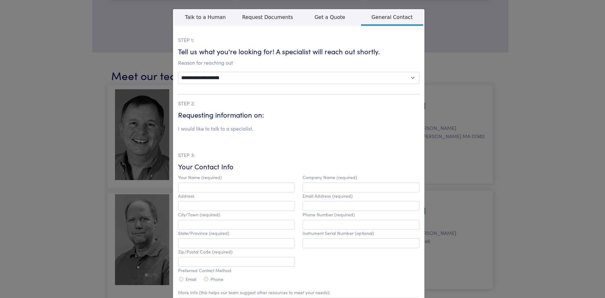 Image resolution: width=605 pixels, height=298 pixels. What do you see at coordinates (329, 177) in the screenshot?
I see `label: Company Name (required)` at bounding box center [329, 177].